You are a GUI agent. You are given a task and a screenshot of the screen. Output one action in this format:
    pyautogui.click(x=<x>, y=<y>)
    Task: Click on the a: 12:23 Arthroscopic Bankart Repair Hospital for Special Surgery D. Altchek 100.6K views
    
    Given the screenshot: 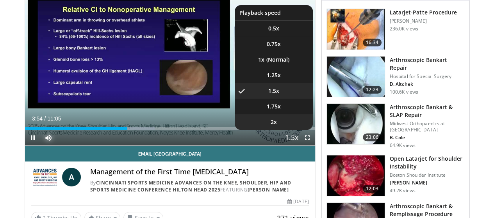 What is the action you would take?
    pyautogui.click(x=396, y=77)
    